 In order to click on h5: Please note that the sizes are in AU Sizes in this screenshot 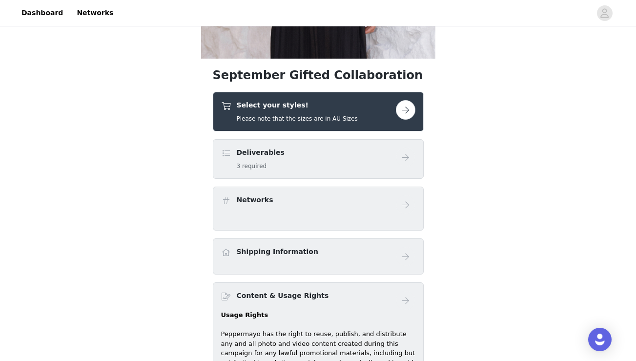, I will do `click(297, 119)`.